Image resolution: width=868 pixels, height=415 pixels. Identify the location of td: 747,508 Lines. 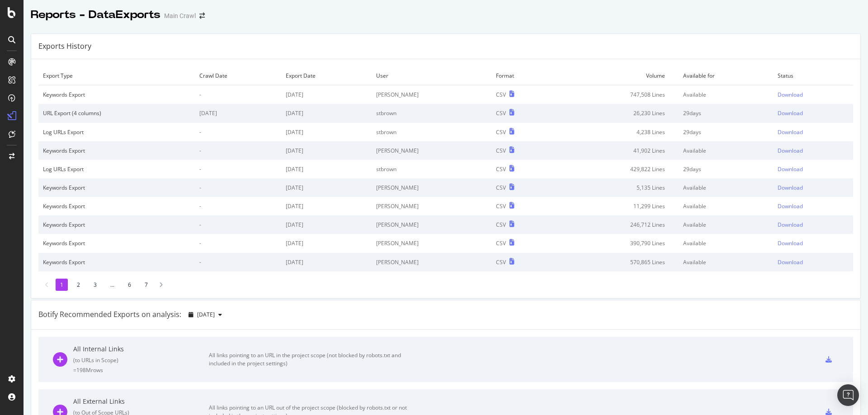
(617, 95).